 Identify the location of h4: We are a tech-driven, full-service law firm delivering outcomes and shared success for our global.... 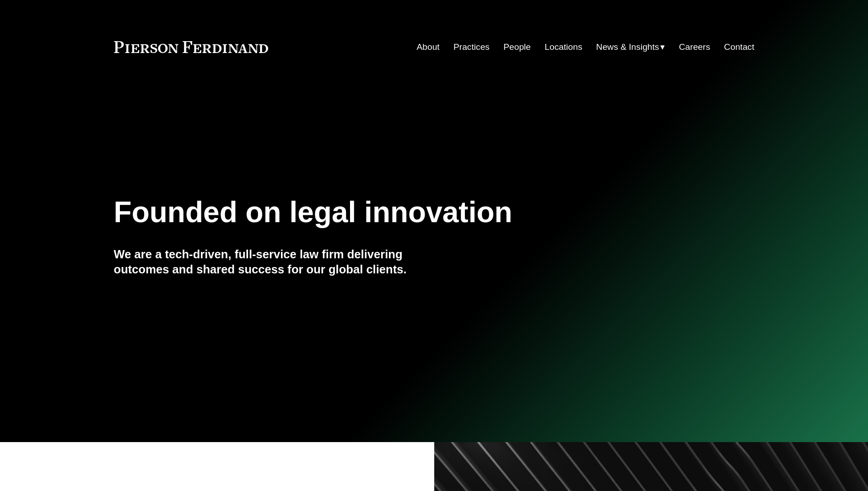
(274, 261).